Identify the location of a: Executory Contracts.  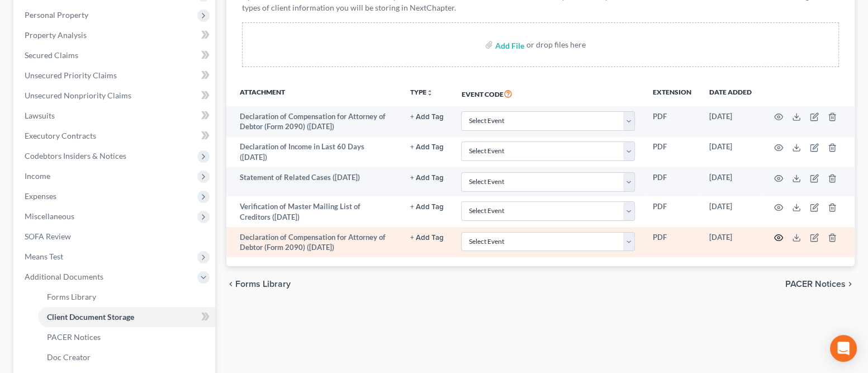
(115, 136).